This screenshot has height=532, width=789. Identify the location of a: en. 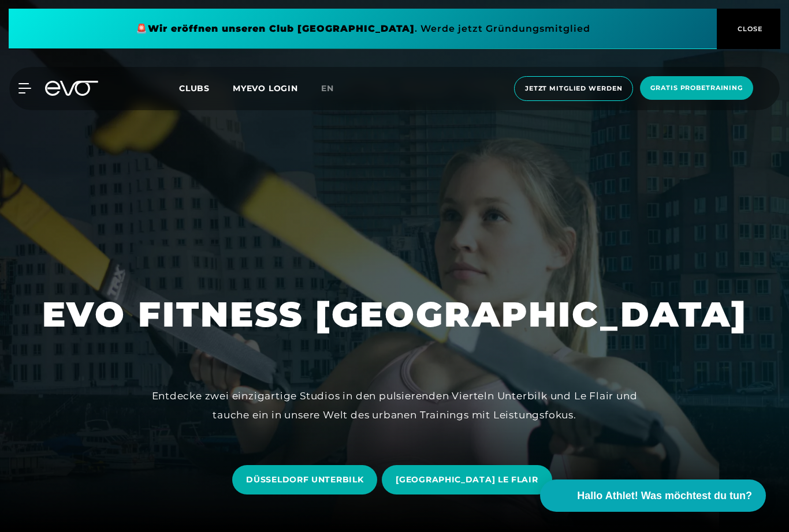
(334, 88).